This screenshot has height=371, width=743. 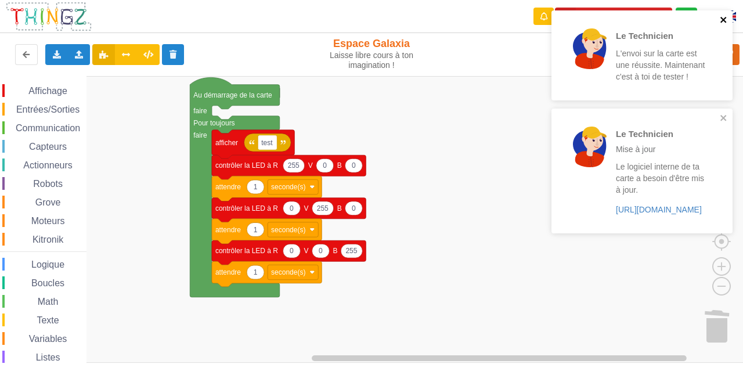 I want to click on span: Affichage, so click(x=48, y=91).